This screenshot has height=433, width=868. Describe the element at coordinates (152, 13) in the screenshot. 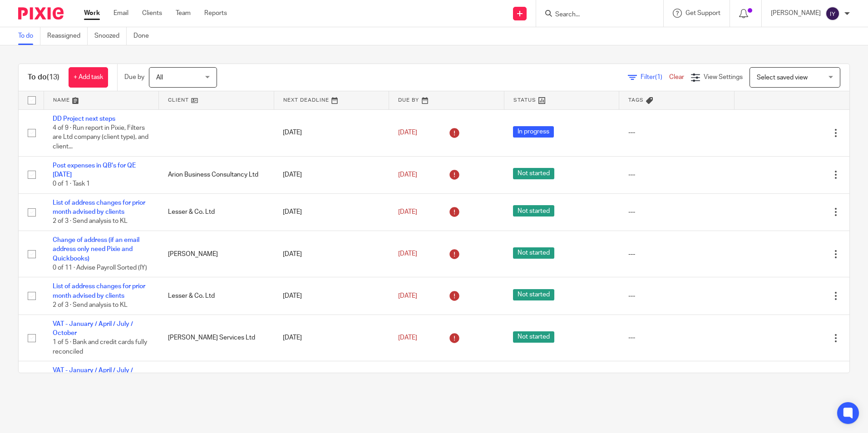

I see `a: Clients` at that location.